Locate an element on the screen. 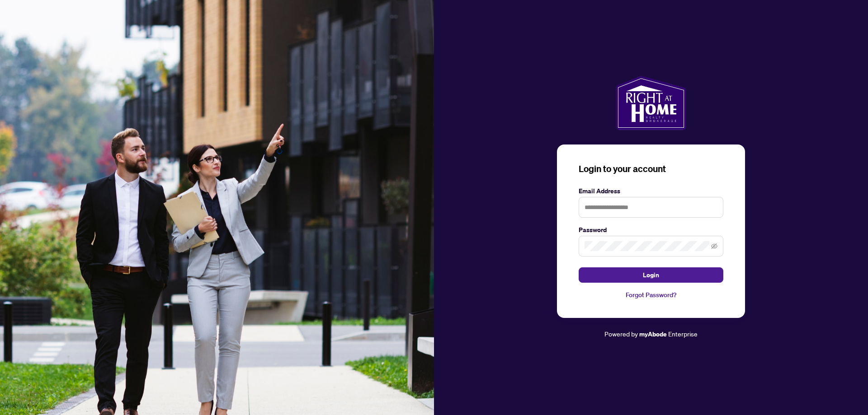 This screenshot has width=868, height=415. span: Enterprise is located at coordinates (683, 333).